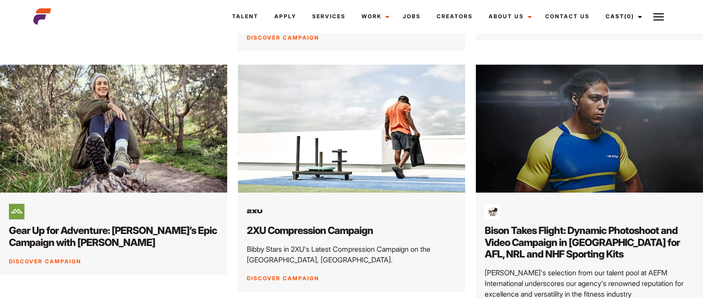  Describe the element at coordinates (508, 16) in the screenshot. I see `a: About Us` at that location.